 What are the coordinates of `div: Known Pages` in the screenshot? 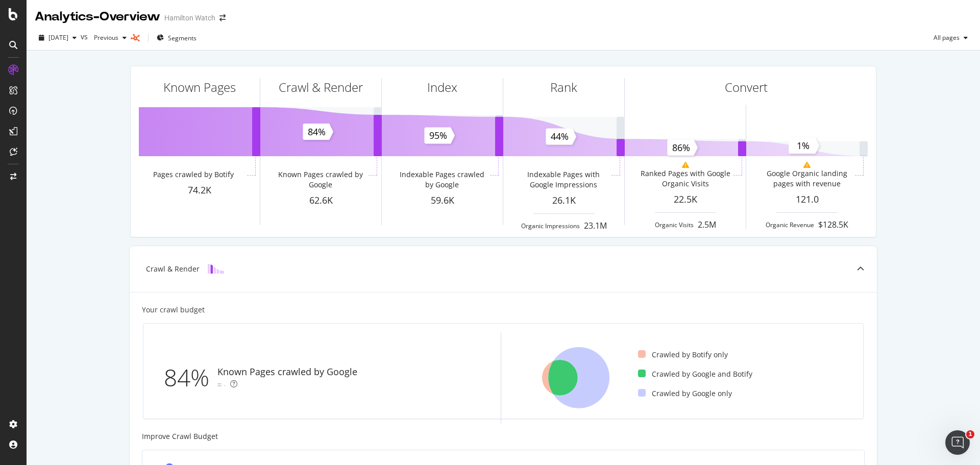 It's located at (199, 87).